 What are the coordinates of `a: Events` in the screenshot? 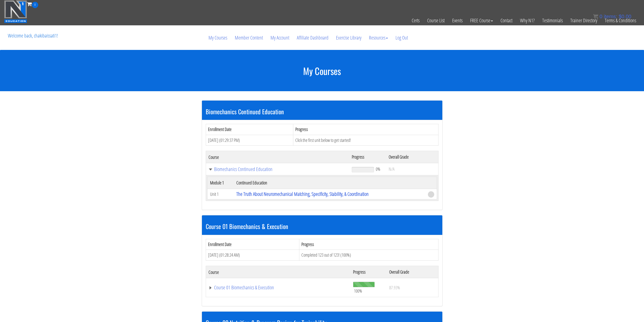 It's located at (457, 21).